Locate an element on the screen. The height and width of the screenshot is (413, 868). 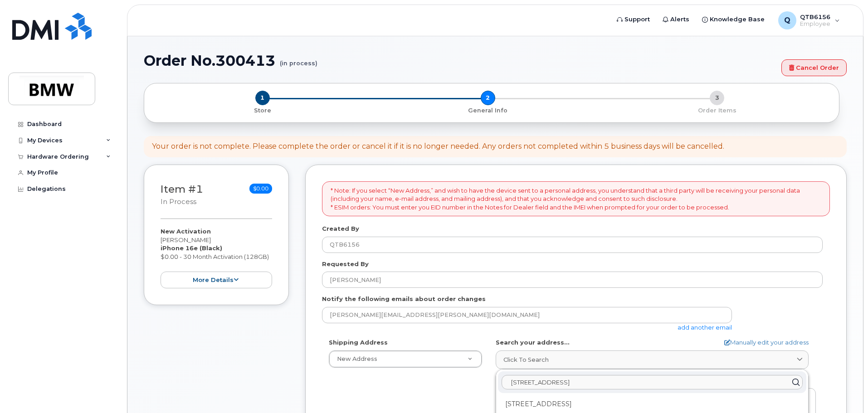
label: Shipping Address is located at coordinates (358, 342).